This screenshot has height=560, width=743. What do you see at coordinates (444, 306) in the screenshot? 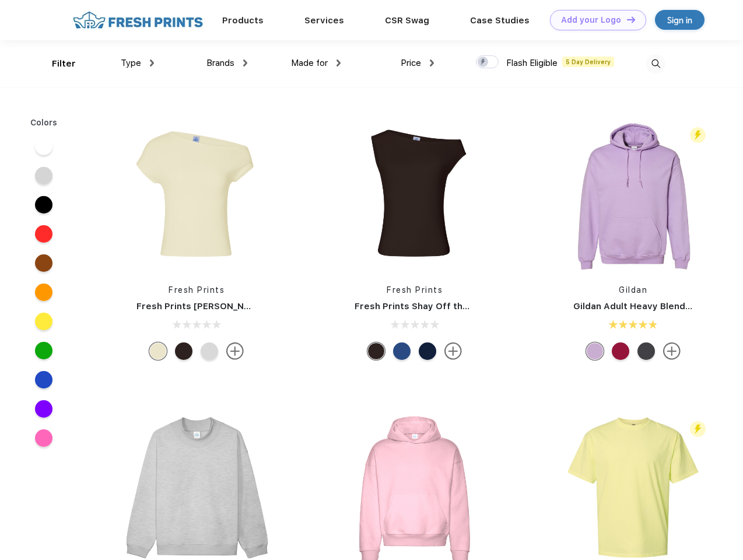
I see `a: Fresh Prints Shay Off the Shoulder Tank` at bounding box center [444, 306].